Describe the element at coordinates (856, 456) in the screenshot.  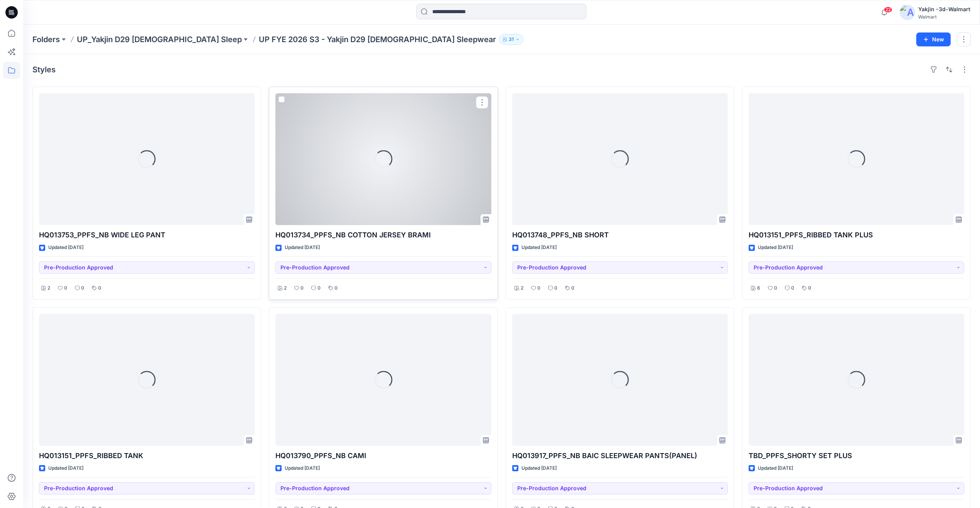
I see `p: TBD_PPFS_SHORTY SET PLUS` at that location.